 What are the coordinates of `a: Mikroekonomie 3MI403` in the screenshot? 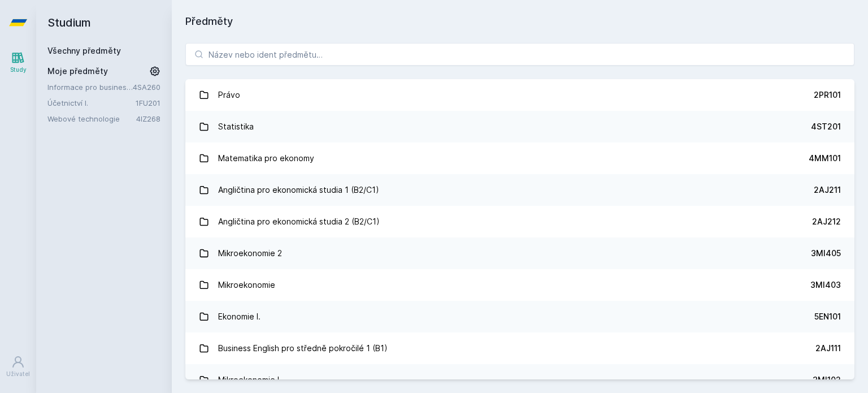 It's located at (520, 285).